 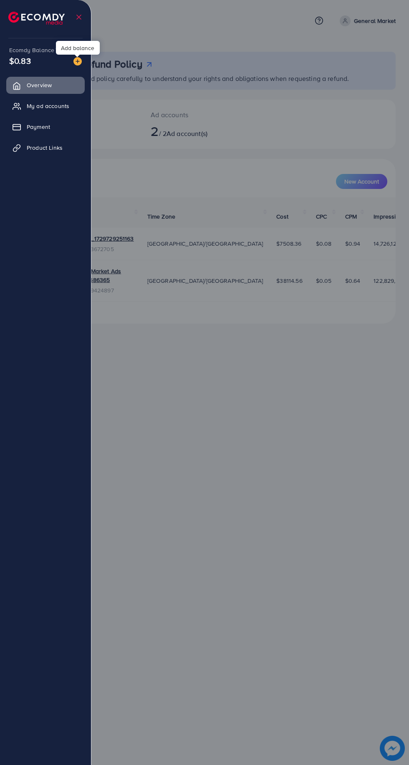 I want to click on a: My ad accounts, so click(x=45, y=106).